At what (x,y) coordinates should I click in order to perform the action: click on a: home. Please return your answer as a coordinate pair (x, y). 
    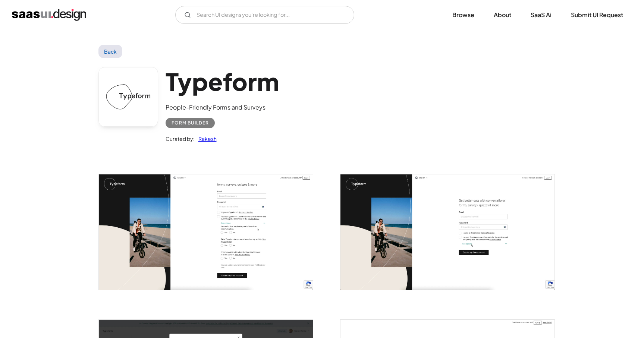
    Looking at the image, I should click on (49, 15).